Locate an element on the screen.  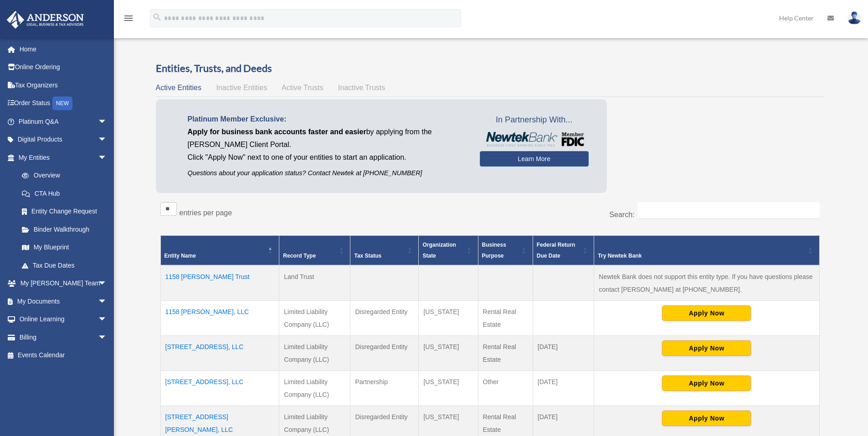
span: Tax Status is located at coordinates (367, 256).